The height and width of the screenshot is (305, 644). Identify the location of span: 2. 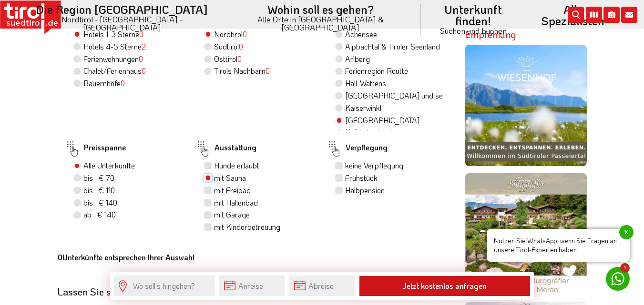
(143, 46).